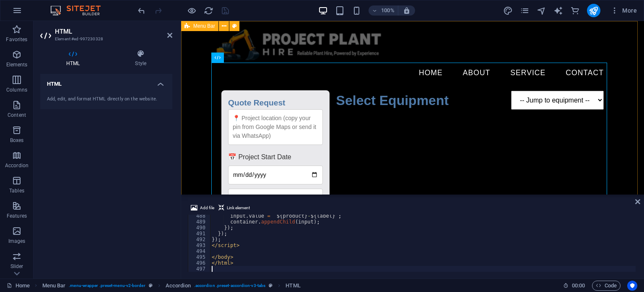 This screenshot has width=644, height=292. I want to click on button: Add file, so click(202, 208).